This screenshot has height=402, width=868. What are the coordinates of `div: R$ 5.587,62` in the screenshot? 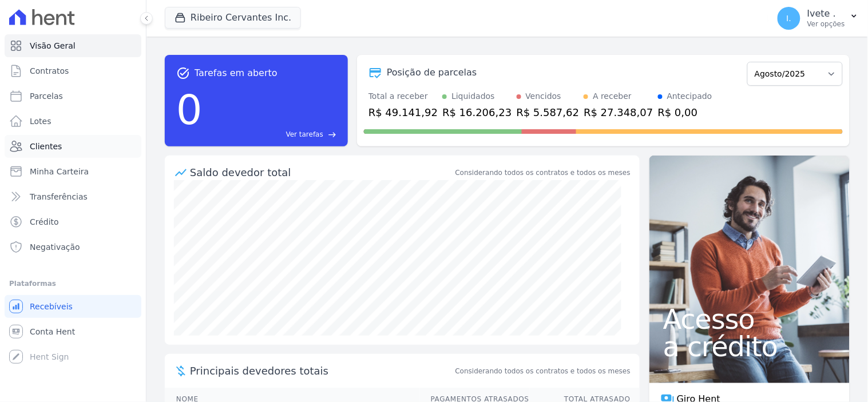 It's located at (548, 112).